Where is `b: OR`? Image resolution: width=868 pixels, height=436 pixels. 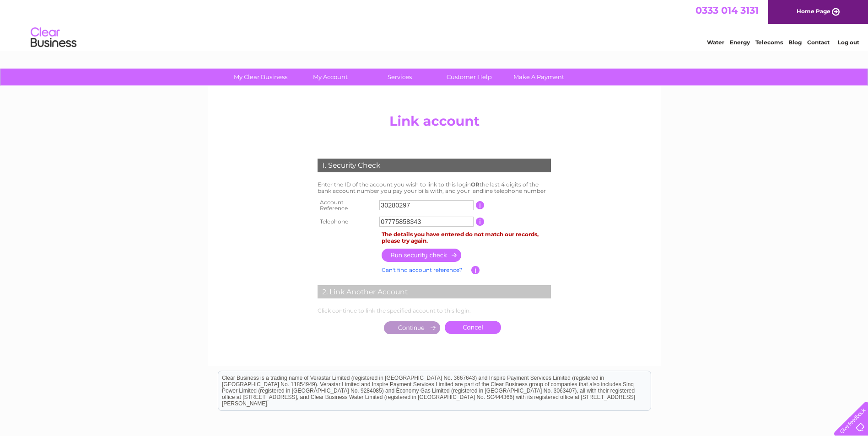
b: OR is located at coordinates (475, 185).